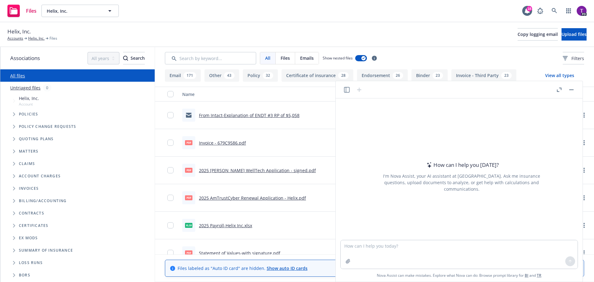 Image resolution: width=594 pixels, height=282 pixels. What do you see at coordinates (46, 250) in the screenshot?
I see `span: Summary of insurance` at bounding box center [46, 250].